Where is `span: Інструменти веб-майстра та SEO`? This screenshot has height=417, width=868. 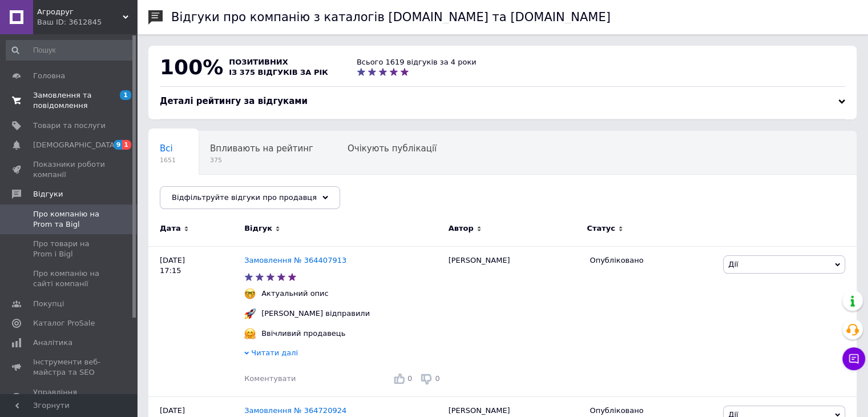
span: Інструменти веб-майстра та SEO is located at coordinates (69, 367).